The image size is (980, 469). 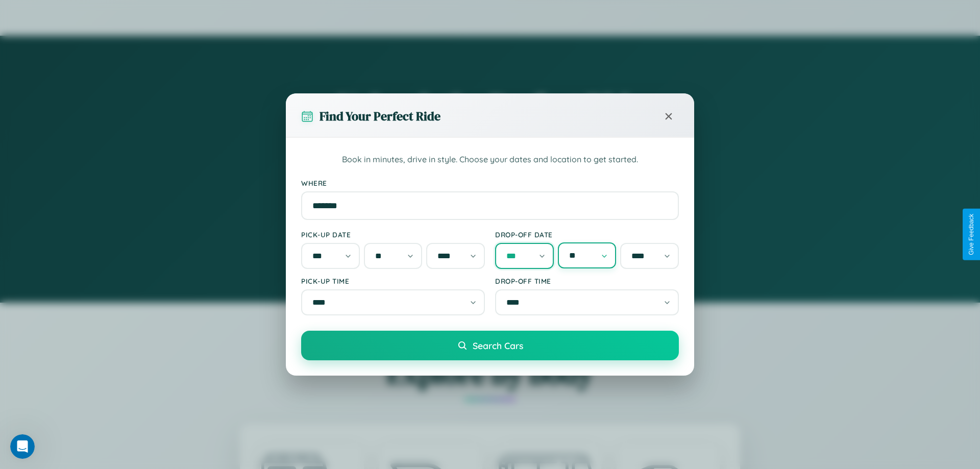 I want to click on label: Drop-off Time, so click(x=588, y=281).